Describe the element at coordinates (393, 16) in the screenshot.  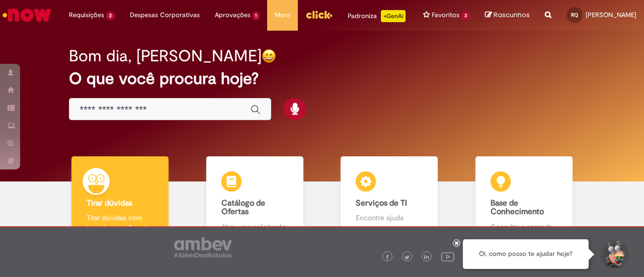
I see `p: +GenAi` at that location.